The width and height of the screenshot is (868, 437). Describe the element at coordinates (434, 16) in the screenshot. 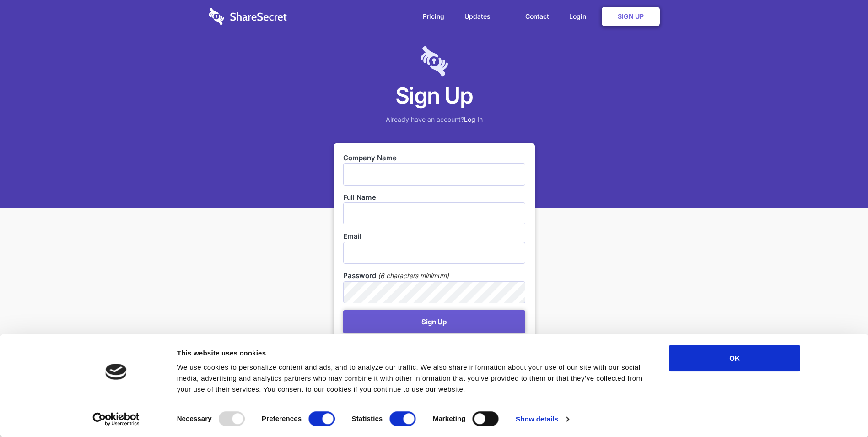

I see `a: Pricing` at that location.